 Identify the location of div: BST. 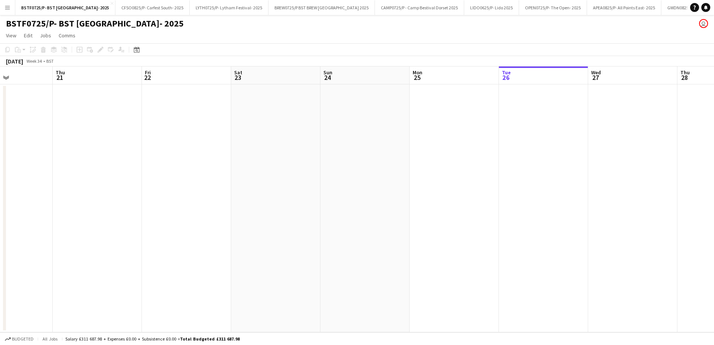
(50, 61).